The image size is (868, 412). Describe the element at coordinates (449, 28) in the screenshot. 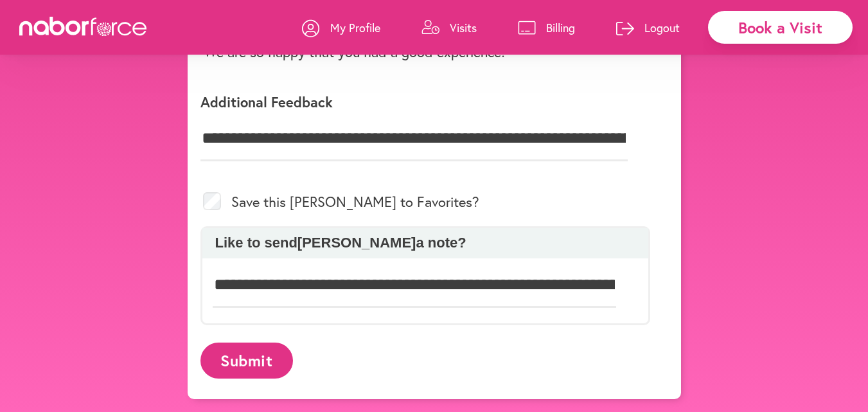

I see `a: Visits` at that location.